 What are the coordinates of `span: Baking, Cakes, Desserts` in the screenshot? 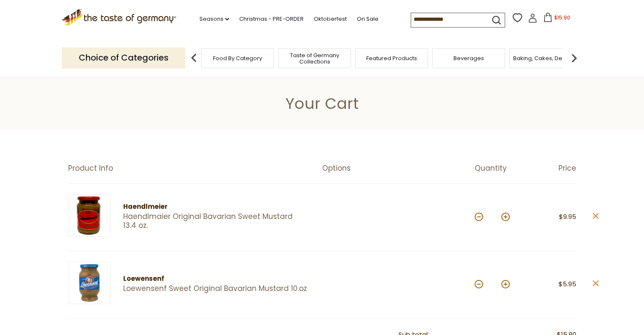 It's located at (546, 58).